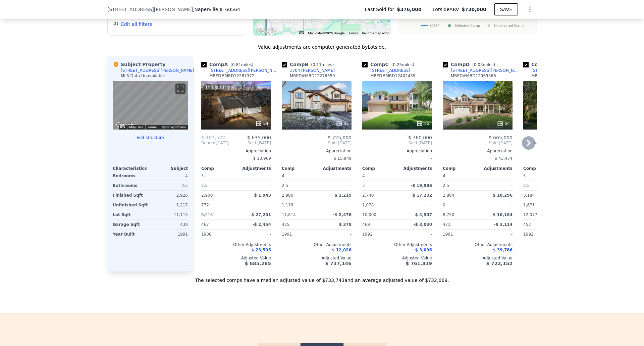  What do you see at coordinates (509, 26) in the screenshot?
I see `text: Unselected Comp` at bounding box center [509, 26].